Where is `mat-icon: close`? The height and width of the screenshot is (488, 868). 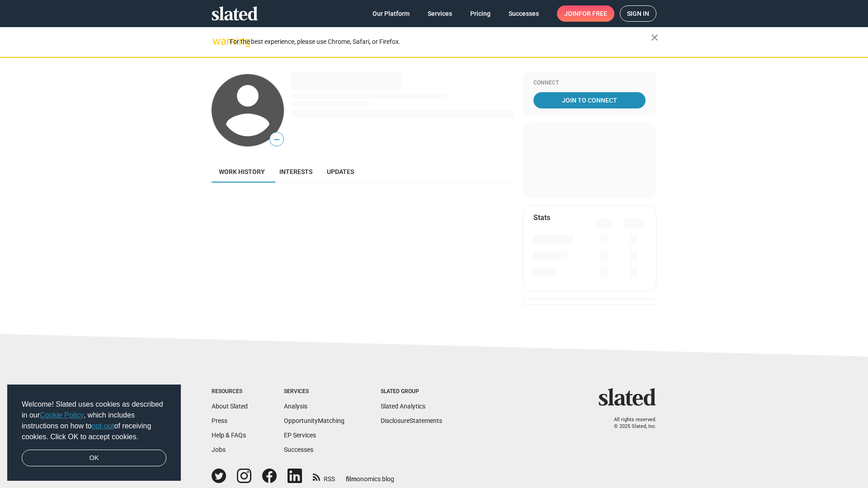
mat-icon: close is located at coordinates (655, 37).